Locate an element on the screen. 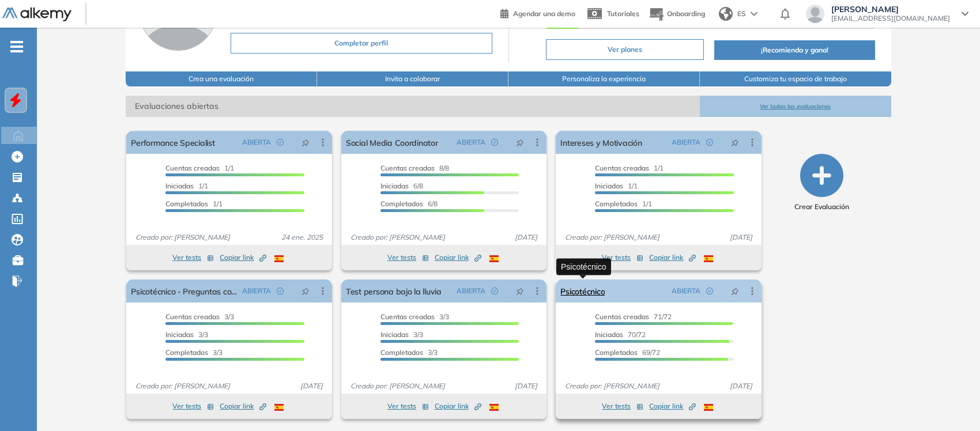 Image resolution: width=980 pixels, height=431 pixels. button: Onboarding is located at coordinates (677, 14).